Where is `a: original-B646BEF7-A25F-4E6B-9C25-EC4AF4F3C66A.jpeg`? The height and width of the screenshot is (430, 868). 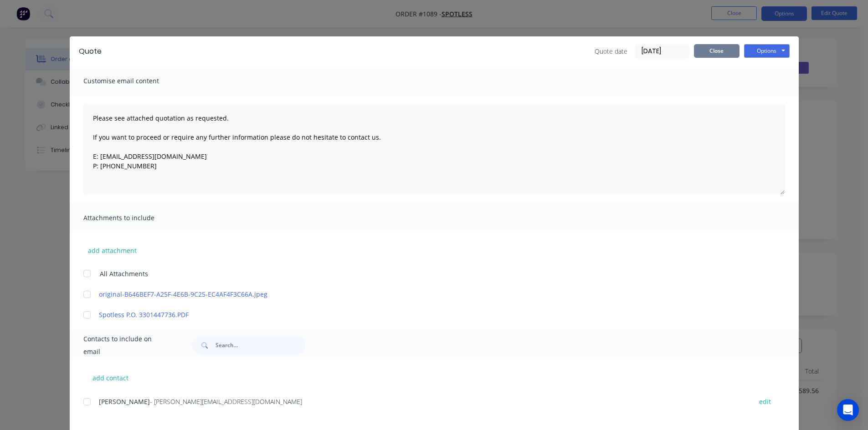
a: original-B646BEF7-A25F-4E6B-9C25-EC4AF4F3C66A.jpeg is located at coordinates (420, 294).